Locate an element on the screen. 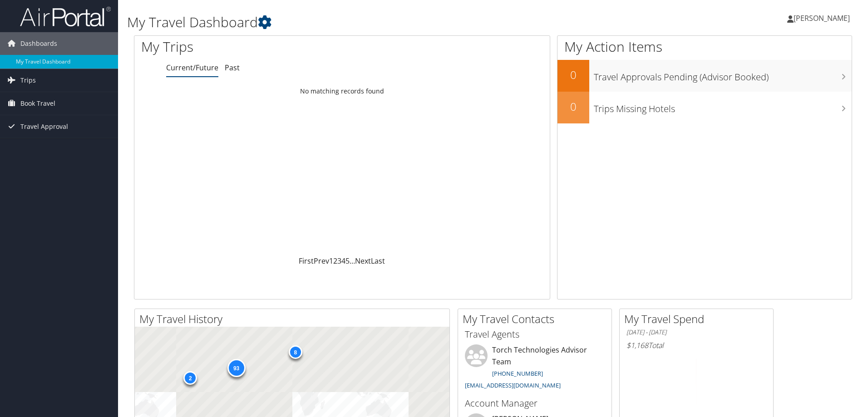 Image resolution: width=868 pixels, height=417 pixels. a: Past is located at coordinates (232, 68).